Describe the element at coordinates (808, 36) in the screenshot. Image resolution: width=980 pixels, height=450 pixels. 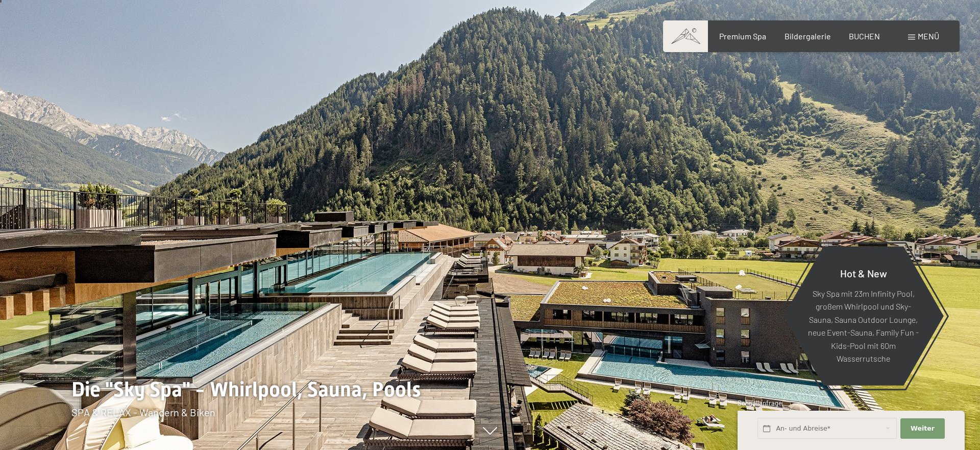
I see `span: Bildergalerie` at that location.